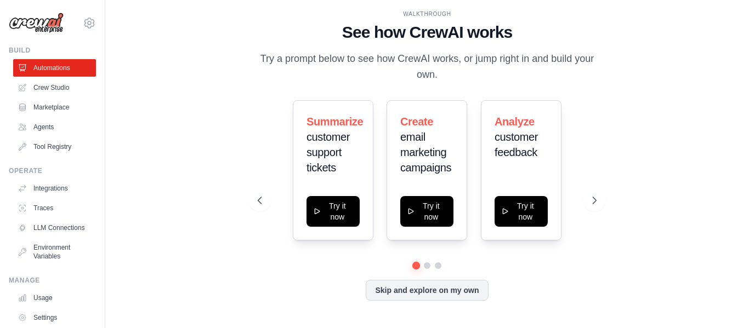  Describe the element at coordinates (427, 32) in the screenshot. I see `h1: See how CrewAI works` at that location.